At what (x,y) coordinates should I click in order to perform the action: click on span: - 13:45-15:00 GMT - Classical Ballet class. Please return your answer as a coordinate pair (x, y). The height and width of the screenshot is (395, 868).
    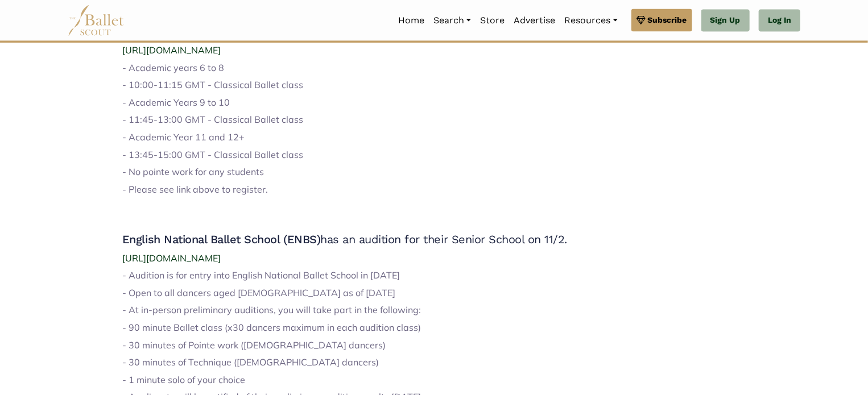
    Looking at the image, I should click on (213, 155).